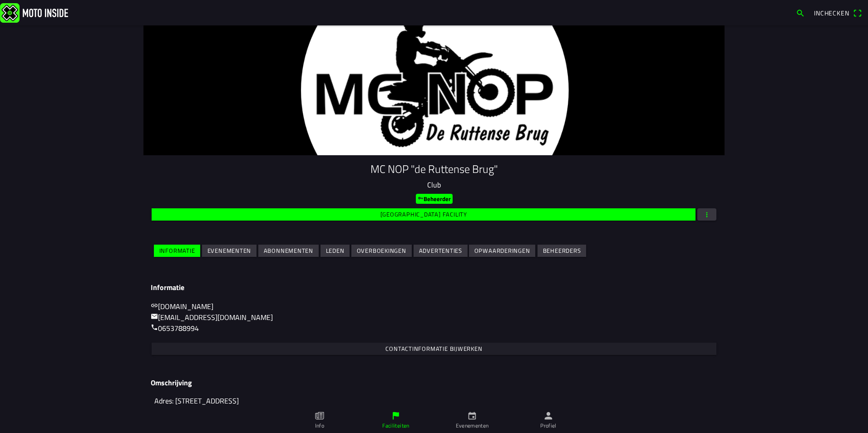 The height and width of the screenshot is (433, 868). What do you see at coordinates (434, 287) in the screenshot?
I see `h3: Informatie` at bounding box center [434, 287].